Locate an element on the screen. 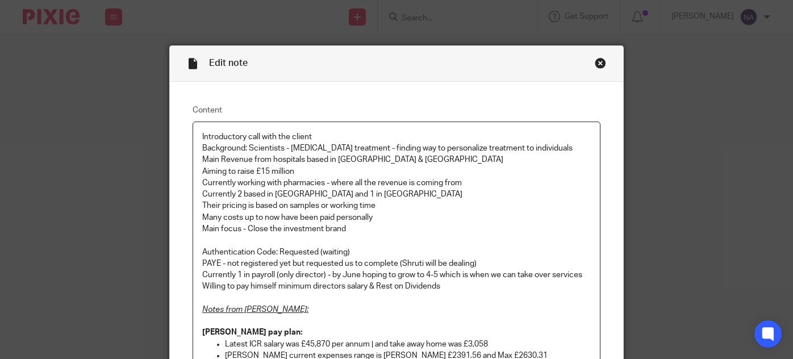 The image size is (793, 359). p: Currently working with pharmacies - where all the revenue is coming from is located at coordinates (396, 183).